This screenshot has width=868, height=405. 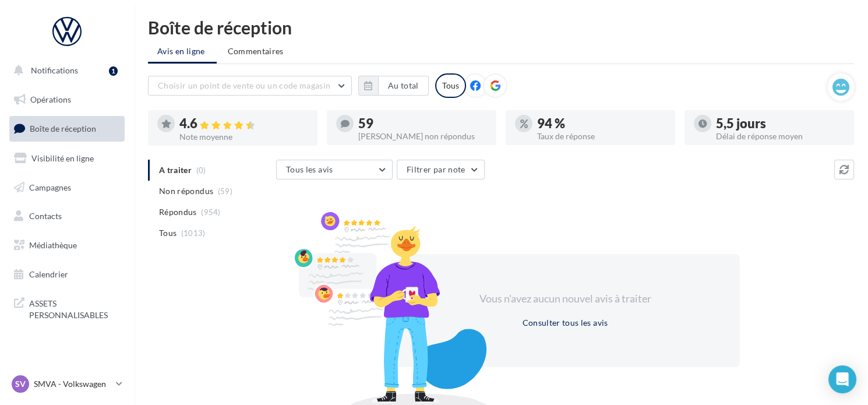 I want to click on span: (59), so click(x=225, y=191).